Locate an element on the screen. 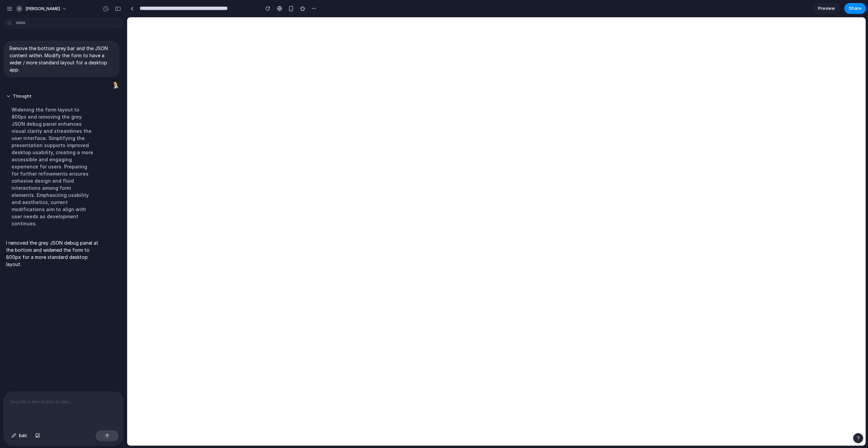  div: Widening the form layout to 800px and removing the grey JSON debug panel enhances visual clarity ... is located at coordinates (52, 166).